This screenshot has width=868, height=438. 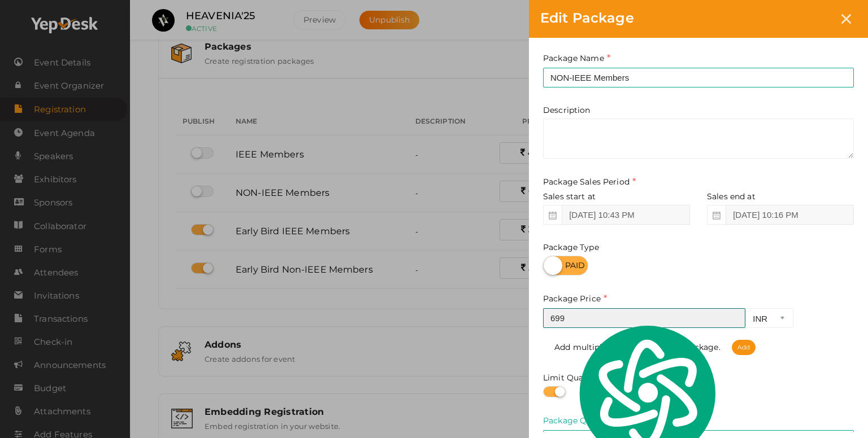 What do you see at coordinates (571, 248) in the screenshot?
I see `label: Package Type` at bounding box center [571, 248].